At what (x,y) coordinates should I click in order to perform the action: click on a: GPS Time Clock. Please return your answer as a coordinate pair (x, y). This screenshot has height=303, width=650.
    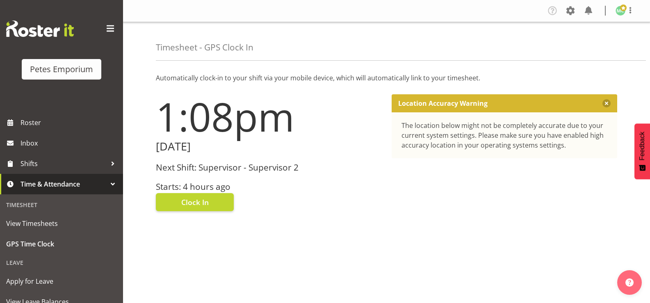
    Looking at the image, I should click on (62, 244).